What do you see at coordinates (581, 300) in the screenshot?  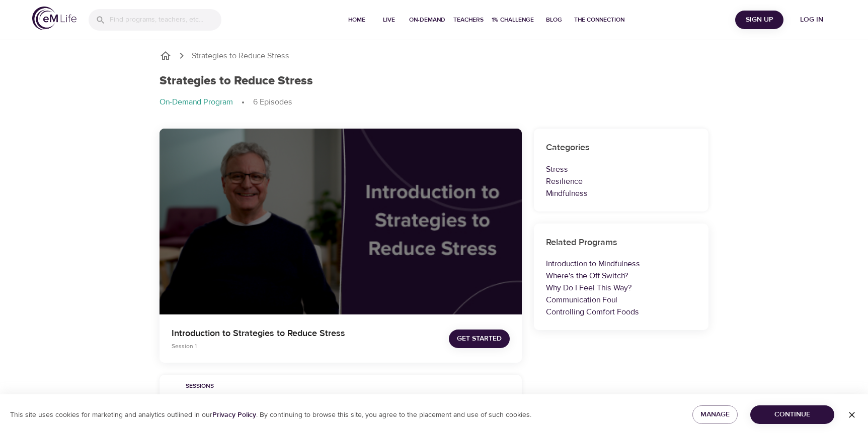 I see `a: Communication Foul` at bounding box center [581, 300].